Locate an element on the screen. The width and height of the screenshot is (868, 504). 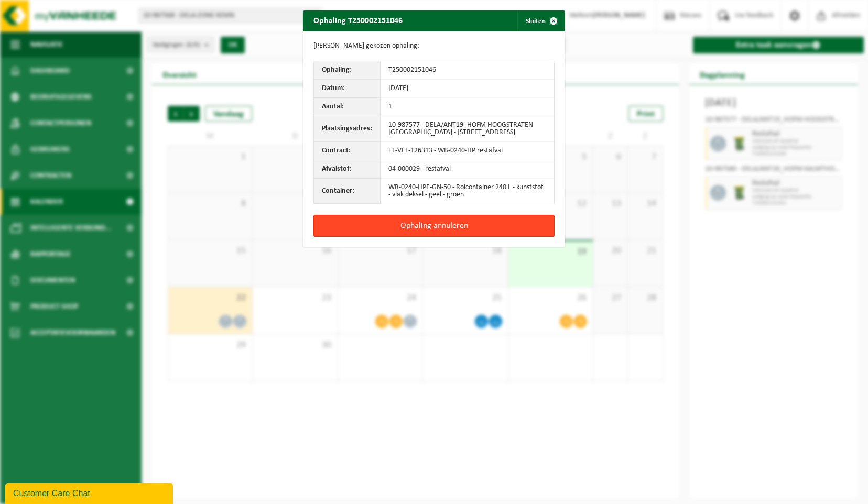
button: Sluiten is located at coordinates (540, 21).